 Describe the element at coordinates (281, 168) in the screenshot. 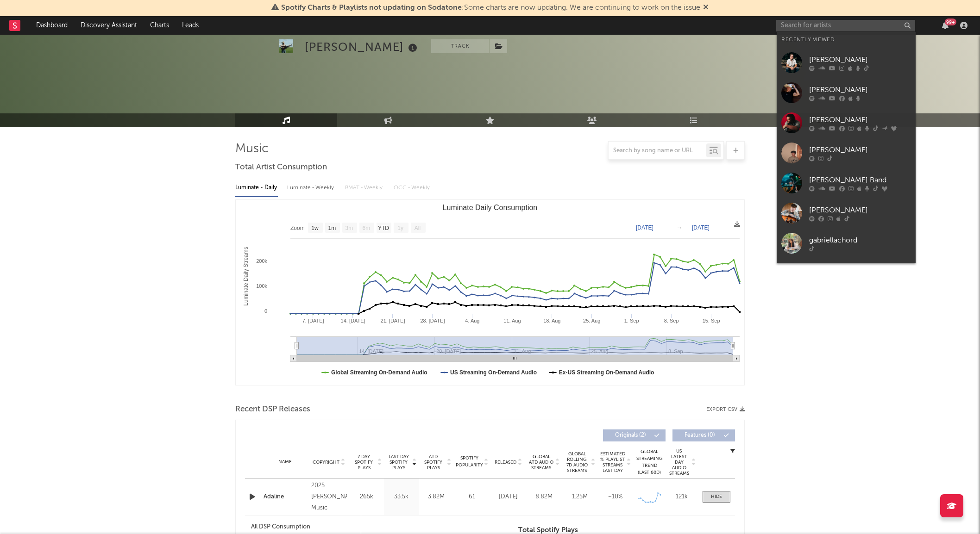

I see `span: Total Artist Consumption` at that location.